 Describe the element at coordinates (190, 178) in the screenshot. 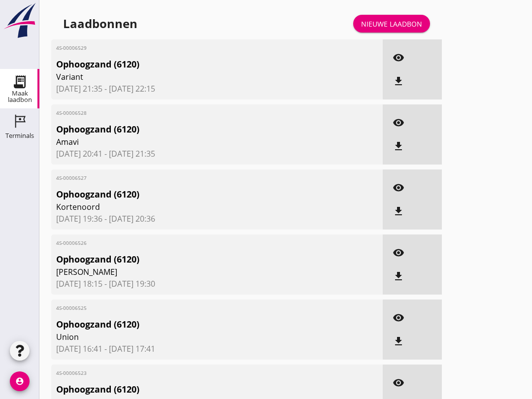

I see `span: 4S-00006527` at that location.